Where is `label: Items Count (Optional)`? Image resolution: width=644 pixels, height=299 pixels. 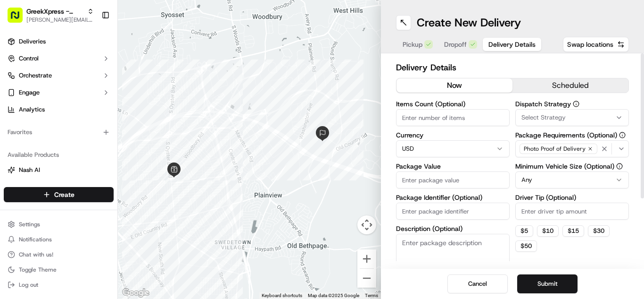
label: Items Count (Optional) is located at coordinates (452, 104).